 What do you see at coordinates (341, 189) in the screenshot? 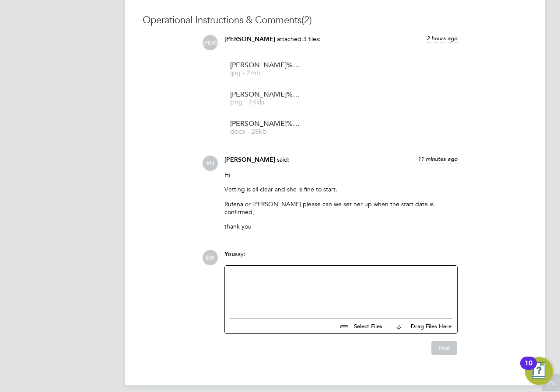
I see `p: Vetting is all clear and she is fine to start.` at bounding box center [341, 189].